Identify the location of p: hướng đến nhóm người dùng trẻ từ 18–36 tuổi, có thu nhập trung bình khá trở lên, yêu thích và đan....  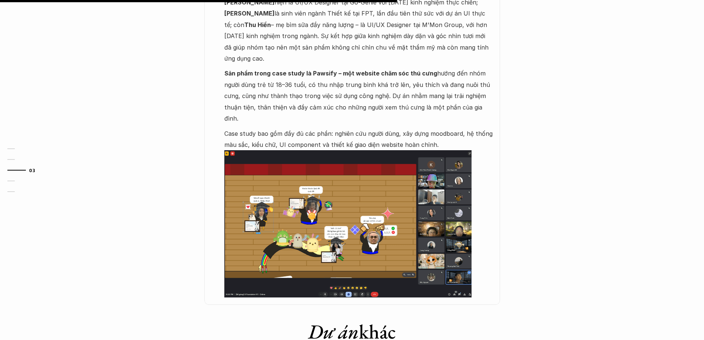
(359, 96).